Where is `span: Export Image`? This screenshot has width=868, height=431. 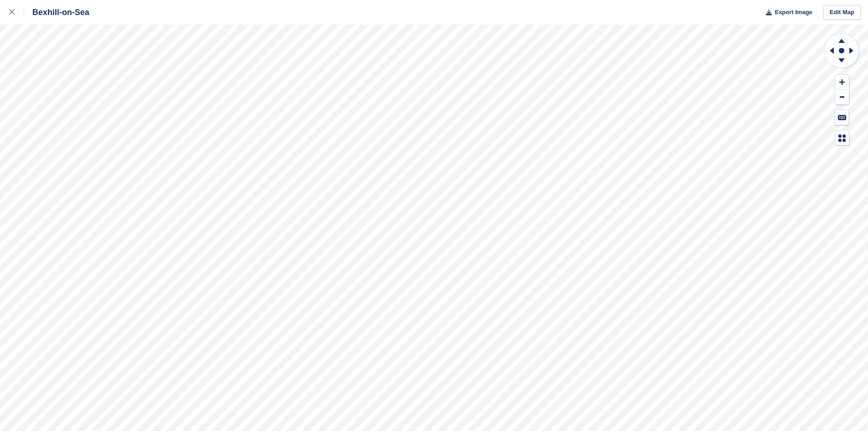
span: Export Image is located at coordinates (793, 12).